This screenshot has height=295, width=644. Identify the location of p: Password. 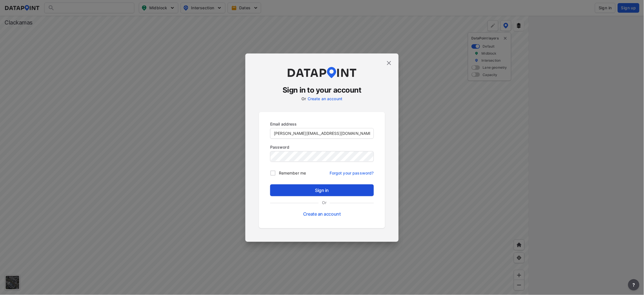
(322, 147).